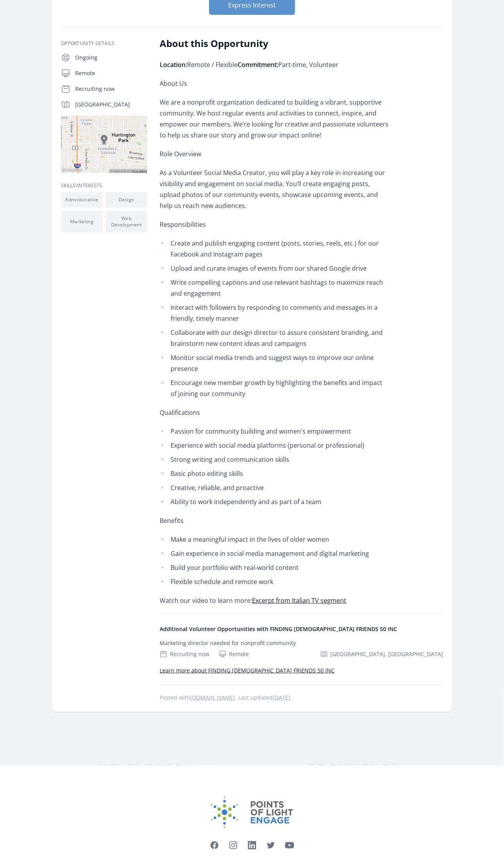  Describe the element at coordinates (184, 654) in the screenshot. I see `div: Recruiting now` at that location.